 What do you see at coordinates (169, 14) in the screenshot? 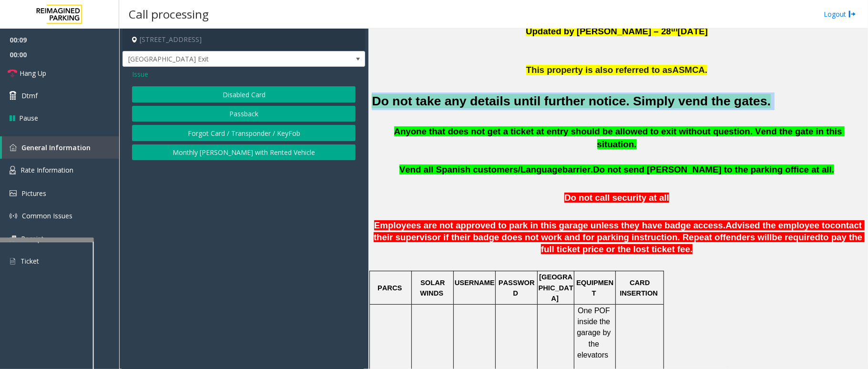
I see `h3: Call processing` at bounding box center [169, 14].